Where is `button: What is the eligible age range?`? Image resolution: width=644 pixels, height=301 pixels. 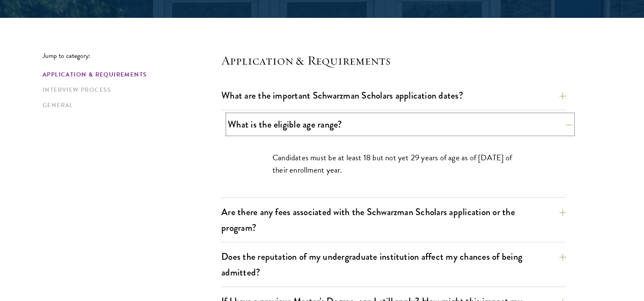 button: What is the eligible age range? is located at coordinates (400, 124).